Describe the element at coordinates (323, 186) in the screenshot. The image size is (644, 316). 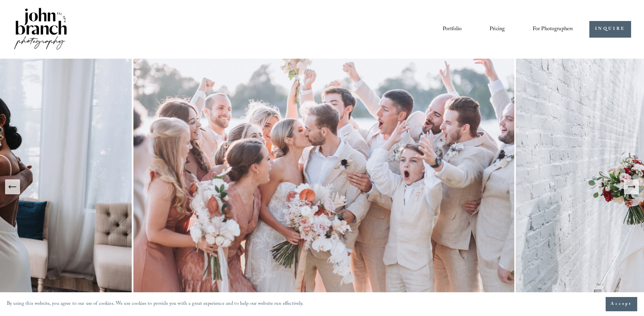
I see `img: A wedding party celebrating outdoors, featuring a bride and groom kissing amidst cheering bridesm...` at that location.